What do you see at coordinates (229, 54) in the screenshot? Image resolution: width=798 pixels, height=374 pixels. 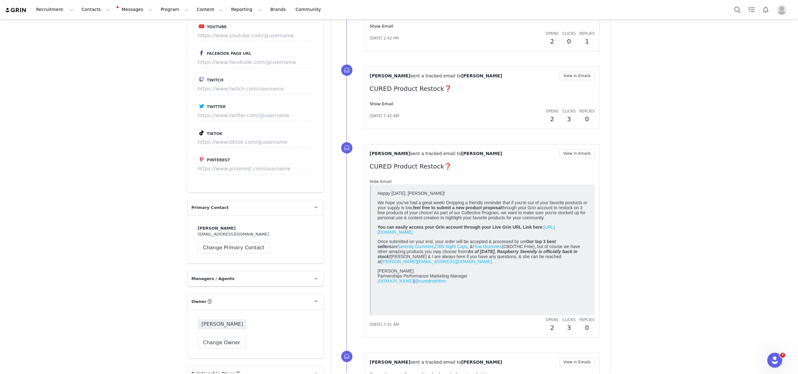 I see `span: Facebook Page URL` at bounding box center [229, 54].